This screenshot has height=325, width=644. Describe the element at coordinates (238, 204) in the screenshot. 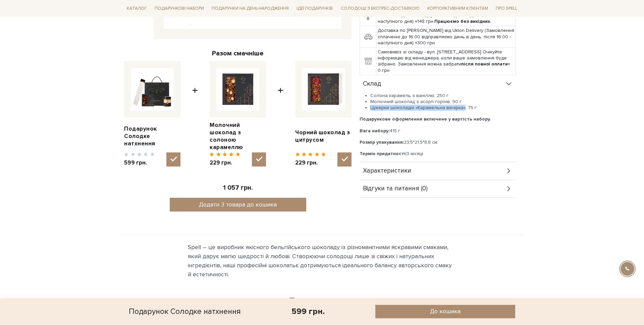

I see `button: Додати 3 товара до кошика` at that location.